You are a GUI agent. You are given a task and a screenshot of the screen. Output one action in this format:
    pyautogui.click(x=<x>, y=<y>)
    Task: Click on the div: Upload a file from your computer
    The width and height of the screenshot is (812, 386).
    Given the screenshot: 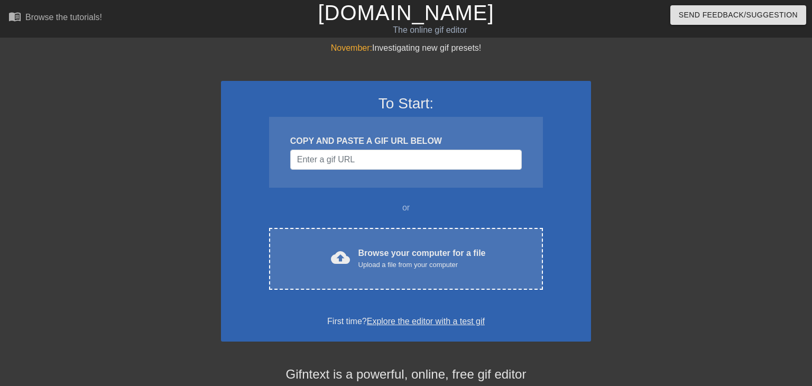 What is the action you would take?
    pyautogui.click(x=422, y=265)
    